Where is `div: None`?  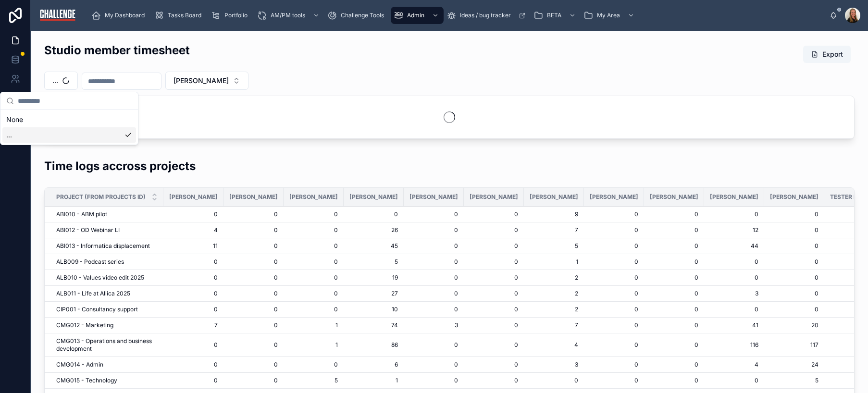 div: None is located at coordinates (69, 120).